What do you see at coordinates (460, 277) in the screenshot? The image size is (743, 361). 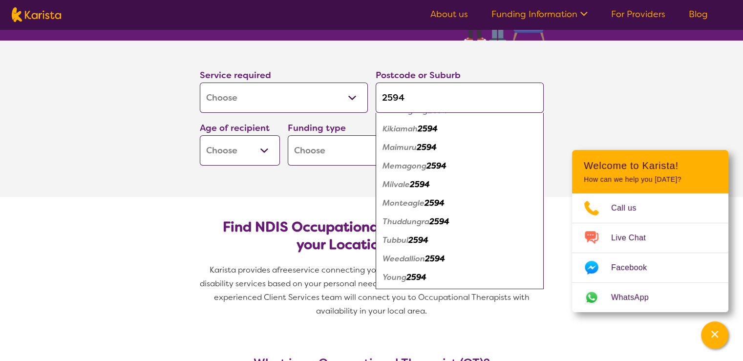 I see `div: Young 2594` at bounding box center [460, 277].